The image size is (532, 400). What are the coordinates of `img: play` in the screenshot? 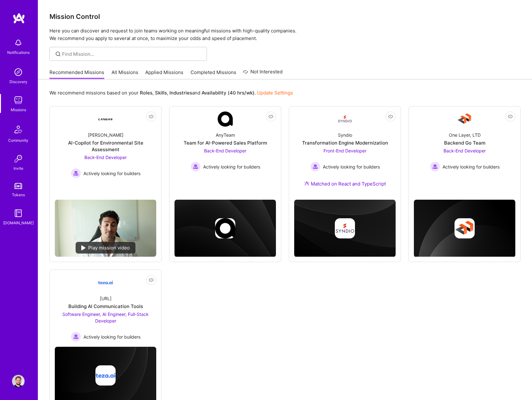 It's located at (83, 248).